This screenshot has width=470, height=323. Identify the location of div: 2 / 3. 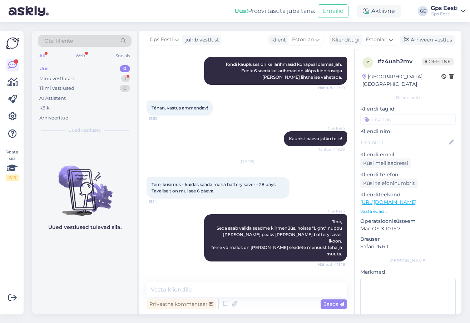
(12, 178).